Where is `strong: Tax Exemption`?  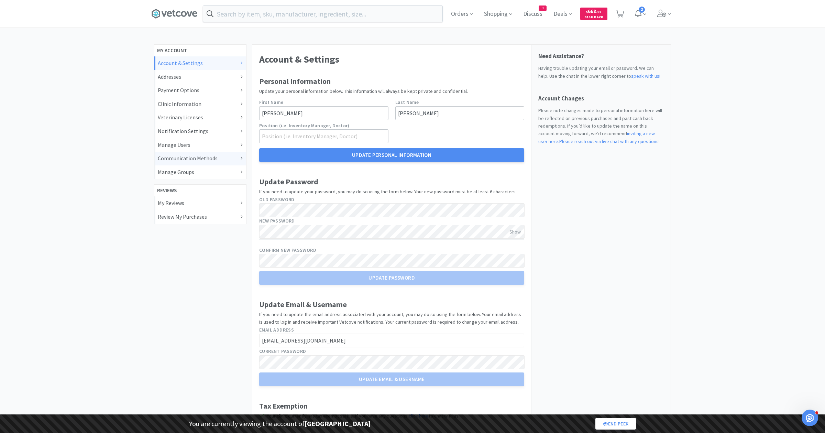
strong: Tax Exemption is located at coordinates (283, 406).